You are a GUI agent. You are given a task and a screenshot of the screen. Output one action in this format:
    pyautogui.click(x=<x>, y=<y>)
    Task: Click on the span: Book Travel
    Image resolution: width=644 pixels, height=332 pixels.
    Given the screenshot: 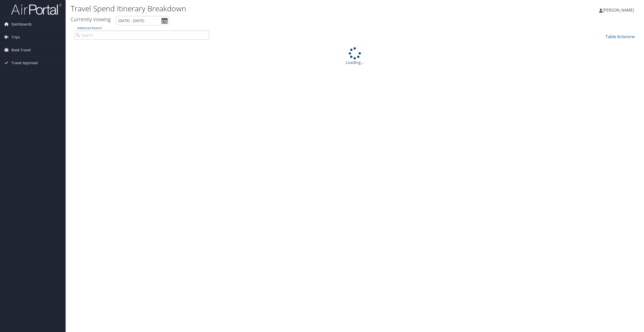 What is the action you would take?
    pyautogui.click(x=21, y=50)
    